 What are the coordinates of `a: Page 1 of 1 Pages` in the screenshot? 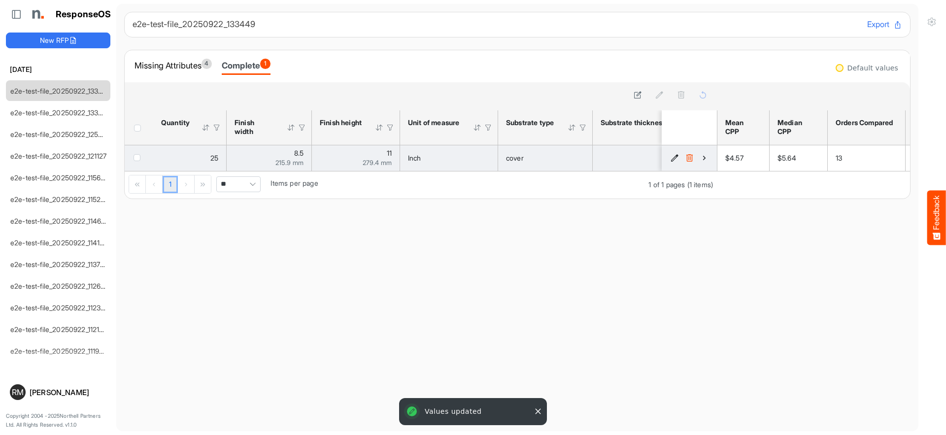 It's located at (170, 185).